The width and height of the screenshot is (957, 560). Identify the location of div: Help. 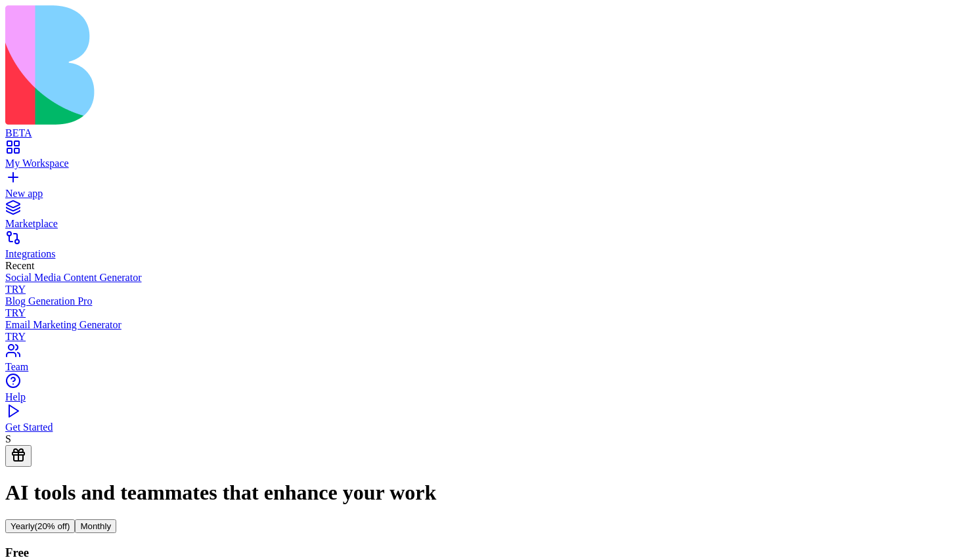
(478, 397).